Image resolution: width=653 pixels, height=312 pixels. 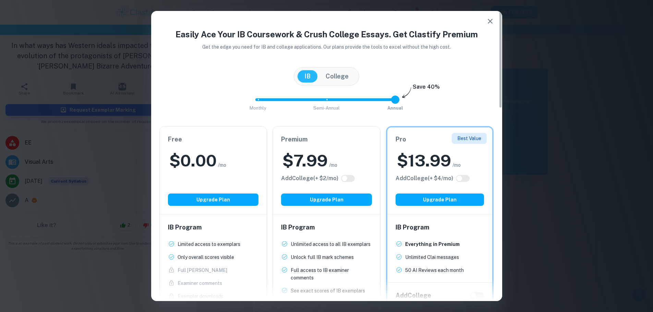 I want to click on p: Limited access to exemplars, so click(x=209, y=244).